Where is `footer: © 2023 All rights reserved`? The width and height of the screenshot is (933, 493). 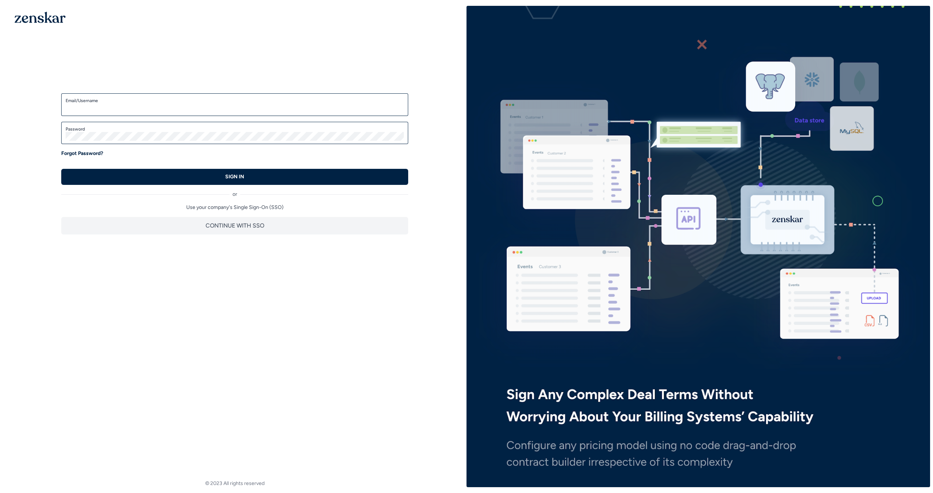 footer: © 2023 All rights reserved is located at coordinates (235, 483).